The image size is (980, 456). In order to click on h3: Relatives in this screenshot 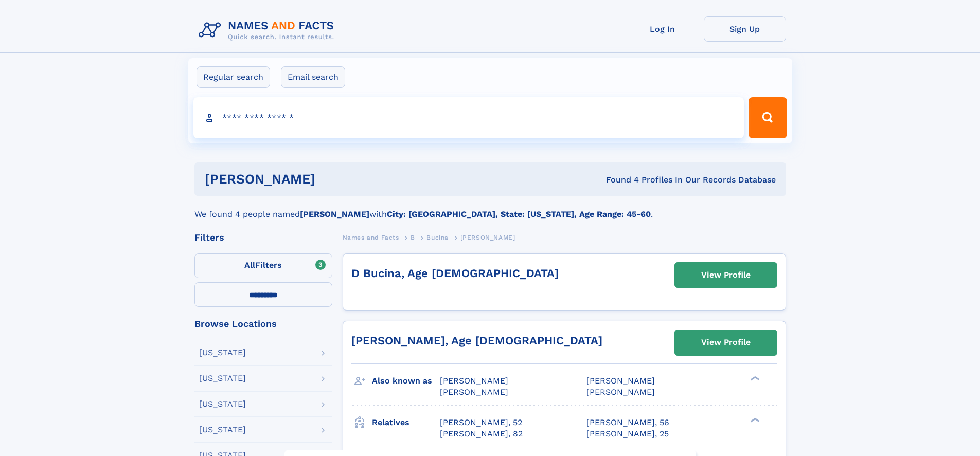, I will do `click(406, 423)`.